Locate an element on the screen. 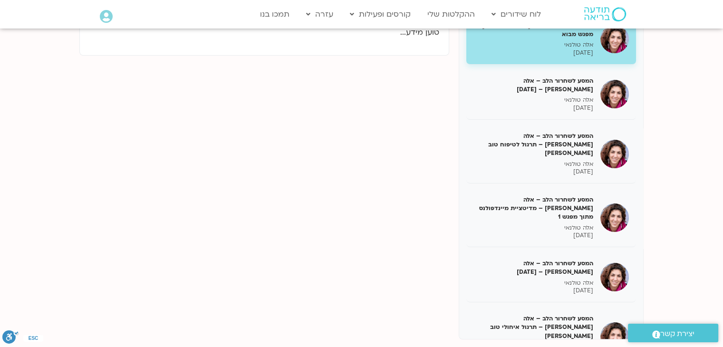 The width and height of the screenshot is (723, 347). img: המסע לשחרור הלב עם אלה טולנאי – מפגש מבוא is located at coordinates (614, 39).